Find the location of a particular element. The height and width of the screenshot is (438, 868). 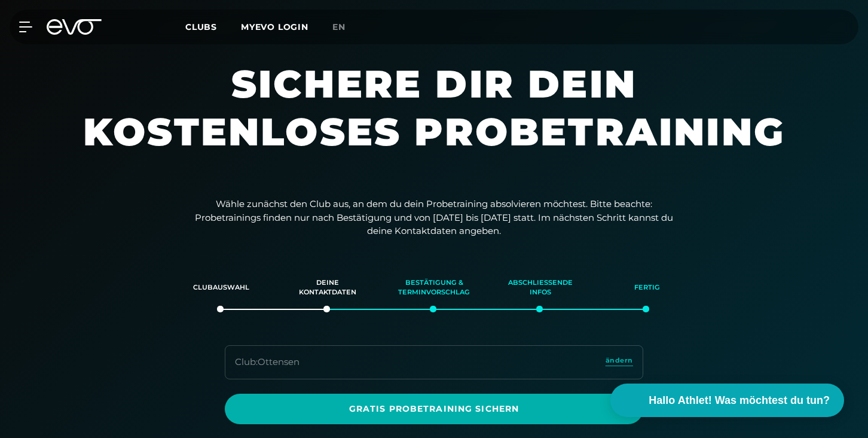

div: Club : Ottensen is located at coordinates (267, 362).